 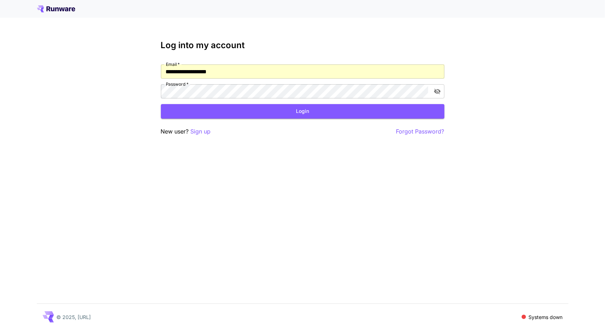 What do you see at coordinates (437, 91) in the screenshot?
I see `button: toggle password visibility` at bounding box center [437, 91].